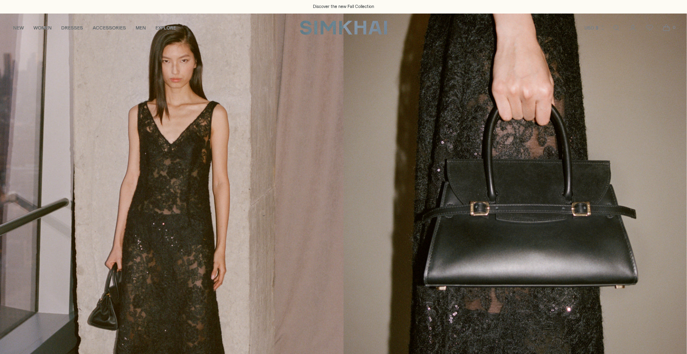  What do you see at coordinates (343, 7) in the screenshot?
I see `a: Discover the new Fall Collection` at bounding box center [343, 7].